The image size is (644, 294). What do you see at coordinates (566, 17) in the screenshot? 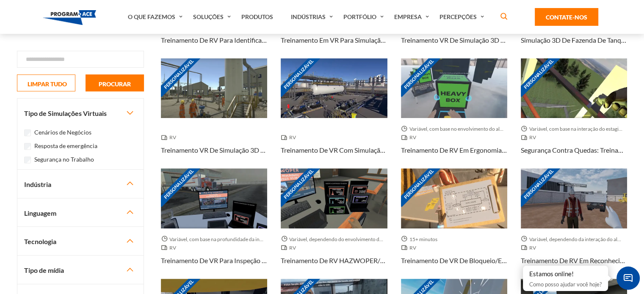
I see `font: Contate-nos` at bounding box center [566, 17].